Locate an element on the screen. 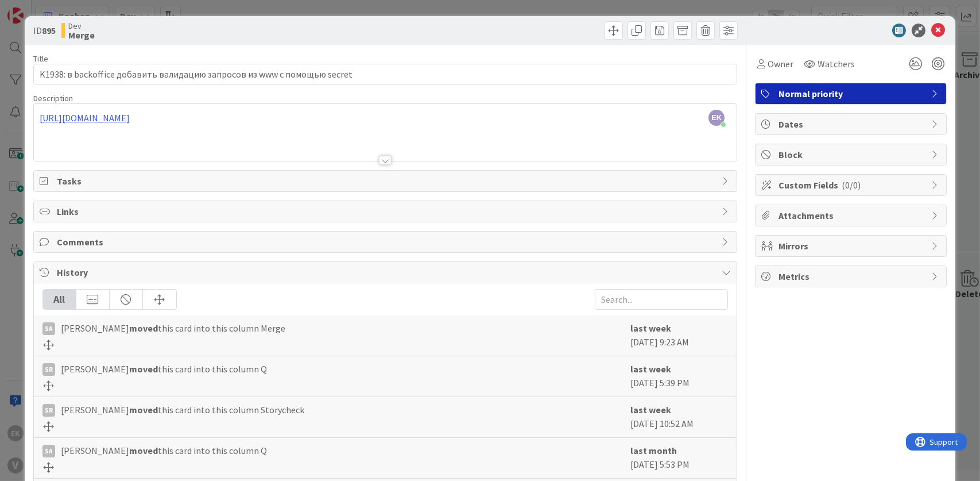  span: Custom Fields is located at coordinates (852, 185).